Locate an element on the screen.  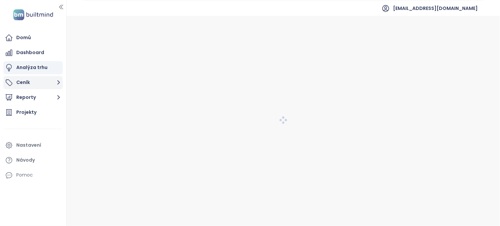
div: Dashboard is located at coordinates (30, 52).